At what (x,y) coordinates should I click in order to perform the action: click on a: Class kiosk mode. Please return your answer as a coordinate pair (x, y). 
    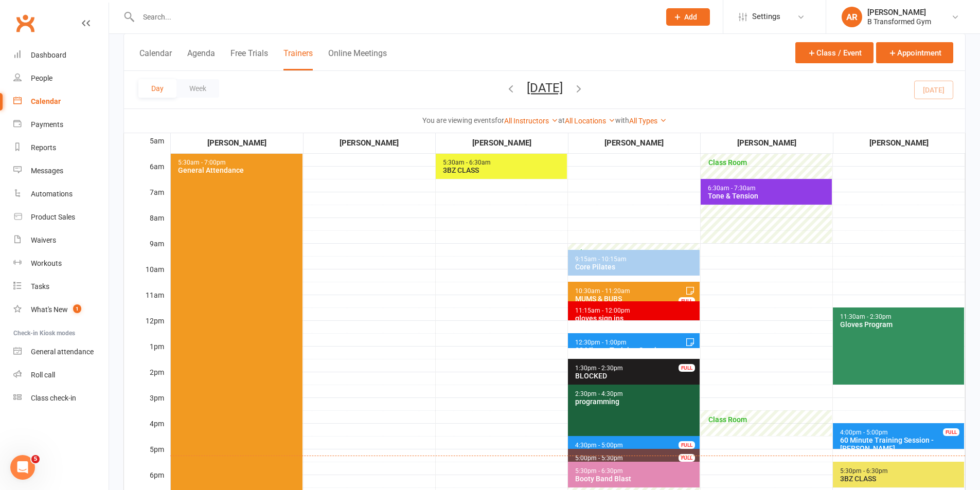
    Looking at the image, I should click on (61, 398).